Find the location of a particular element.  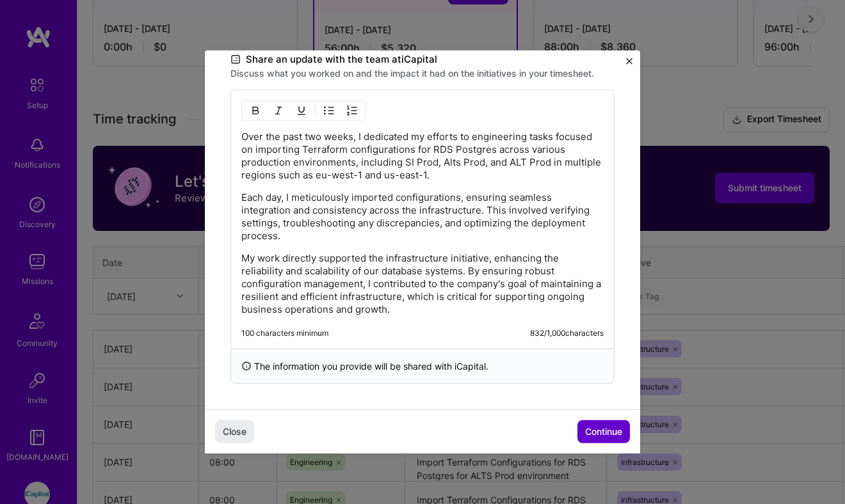

img: Bold is located at coordinates (256, 111).